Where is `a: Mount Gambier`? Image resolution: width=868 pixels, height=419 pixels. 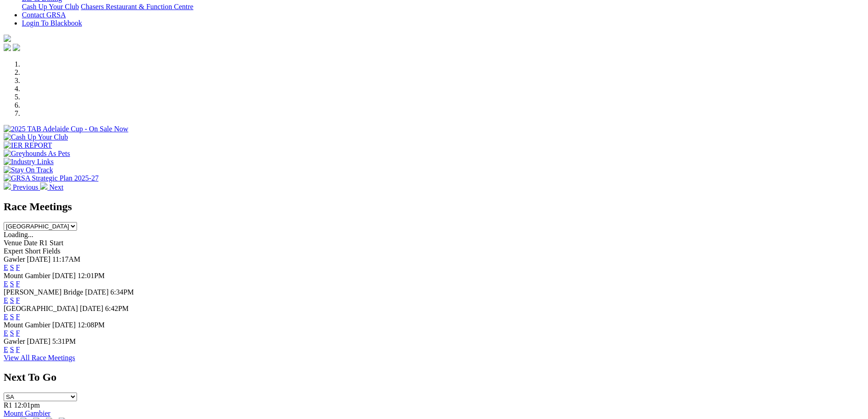
a: Mount Gambier is located at coordinates (27, 413).